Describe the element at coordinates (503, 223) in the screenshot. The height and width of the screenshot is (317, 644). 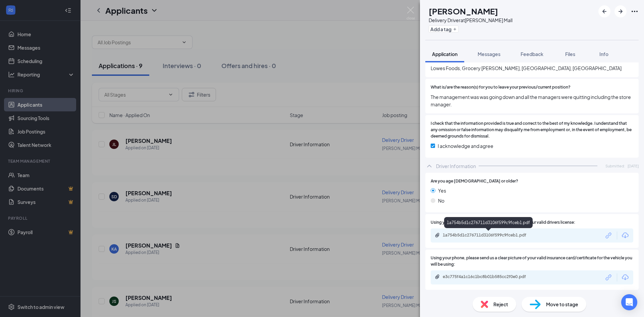
I see `span: Using your phone, please send us a clear picture of your valid drivers license:` at that location.